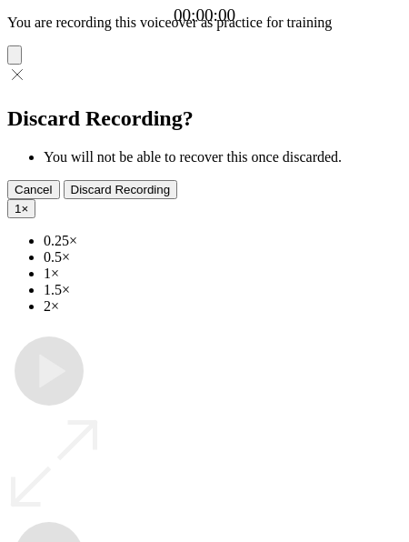 The width and height of the screenshot is (409, 542). I want to click on button: Discard Recording, so click(121, 189).